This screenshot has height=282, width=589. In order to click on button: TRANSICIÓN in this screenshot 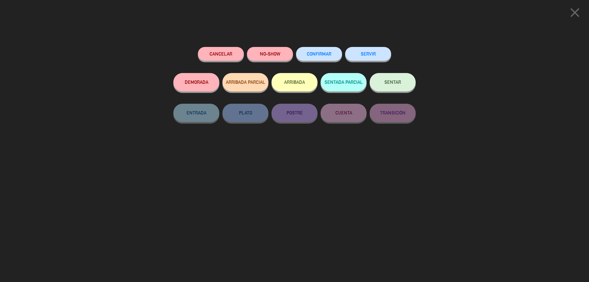, I will do `click(393, 113)`.